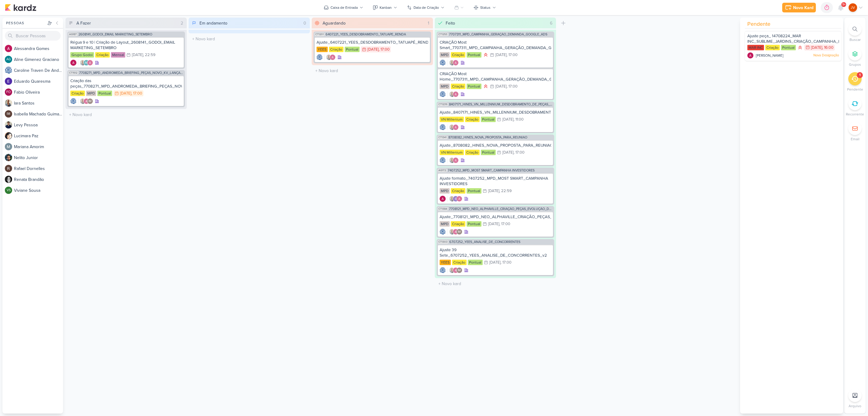 The width and height of the screenshot is (868, 416). What do you see at coordinates (115, 34) in the screenshot?
I see `span: 2608141_GODOI_EMAIL MARKETING_SETEMBRO` at bounding box center [115, 34].